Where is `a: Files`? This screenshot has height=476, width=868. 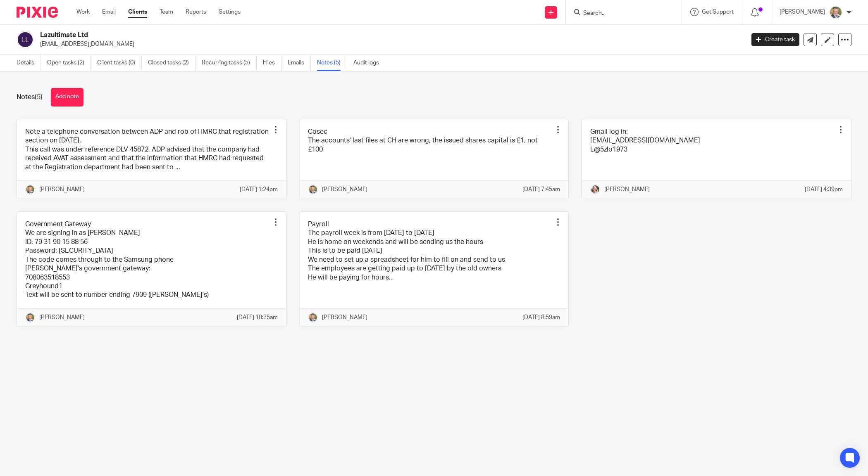
a: Files is located at coordinates (272, 63).